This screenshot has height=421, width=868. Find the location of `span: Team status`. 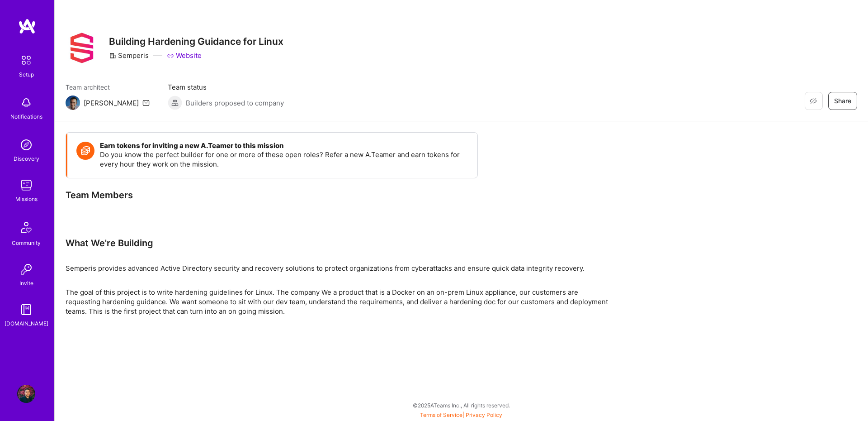

span: Team status is located at coordinates (226, 87).